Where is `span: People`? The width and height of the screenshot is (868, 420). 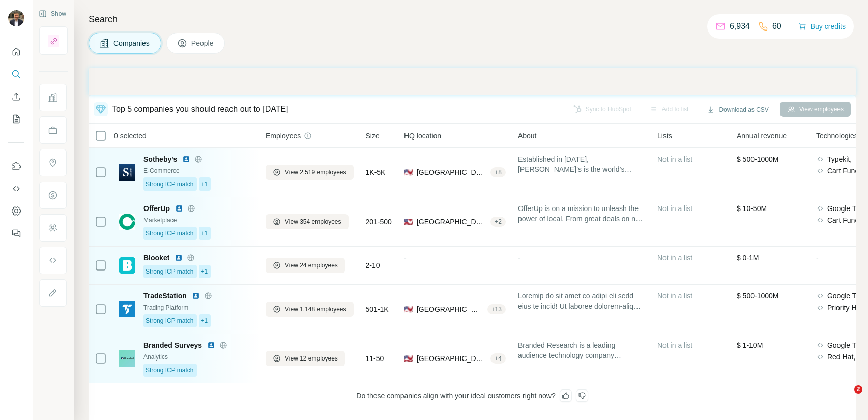 span: People is located at coordinates (203, 43).